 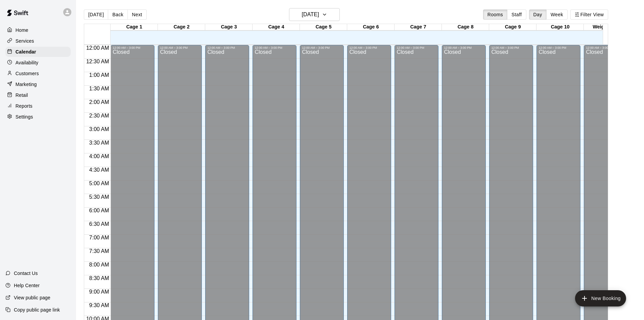 I want to click on span: 3:00 AM, so click(x=99, y=129).